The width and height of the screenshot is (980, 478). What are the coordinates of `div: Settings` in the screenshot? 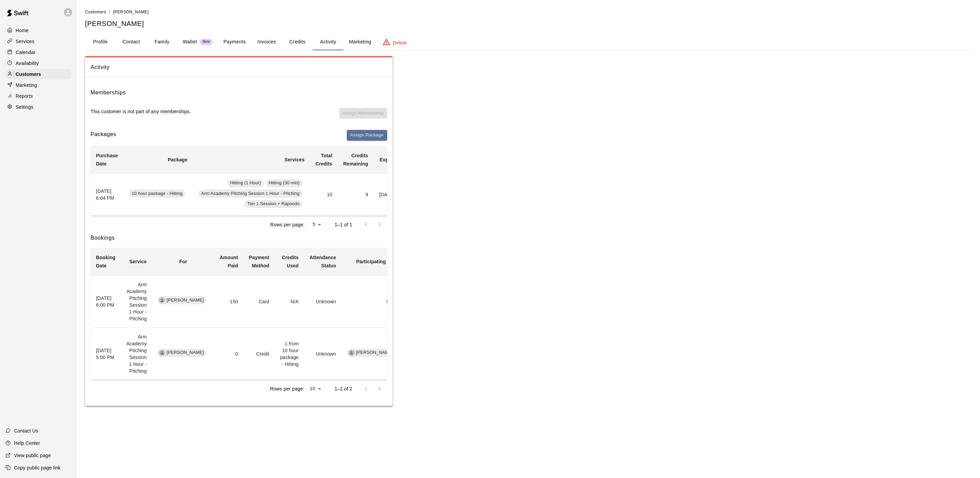 It's located at (38, 107).